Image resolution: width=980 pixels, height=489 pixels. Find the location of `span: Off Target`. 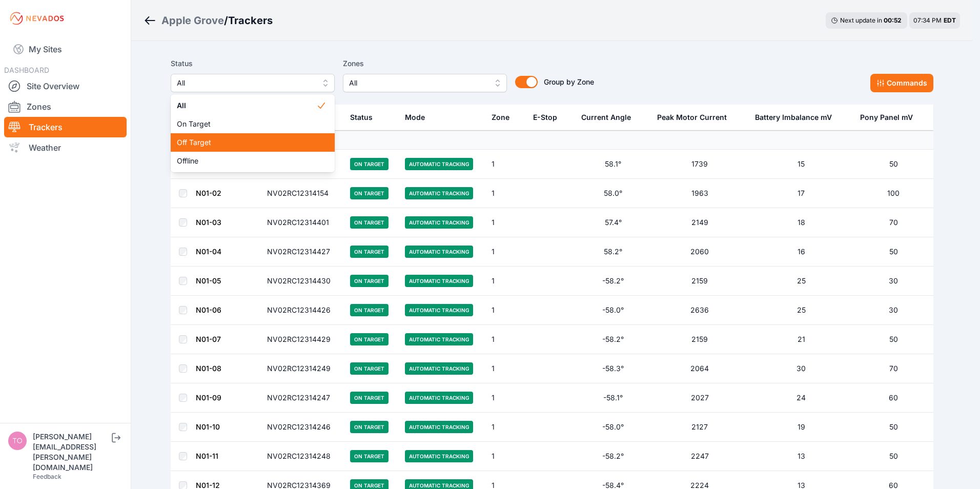

span: Off Target is located at coordinates (246, 143).